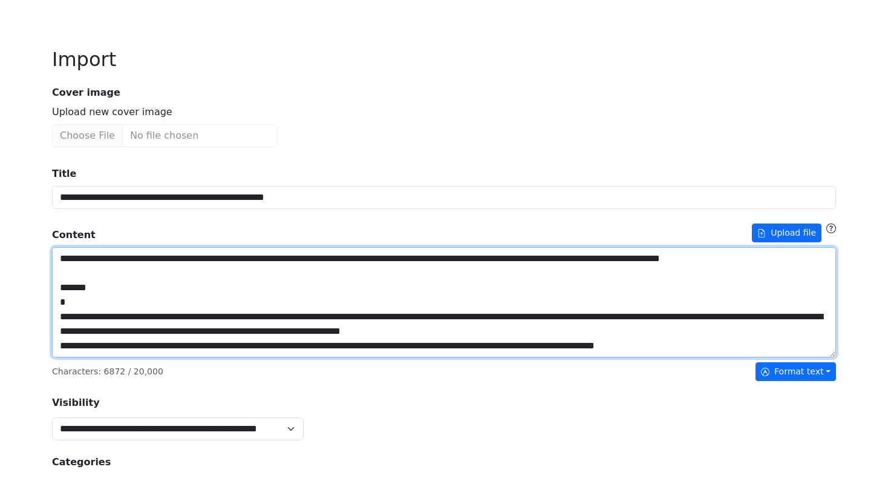 This screenshot has height=478, width=888. What do you see at coordinates (76, 402) in the screenshot?
I see `strong: Visibility` at bounding box center [76, 402].